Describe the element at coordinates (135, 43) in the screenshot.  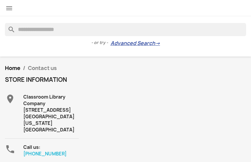
I see `a: Advanced Search→` at that location.